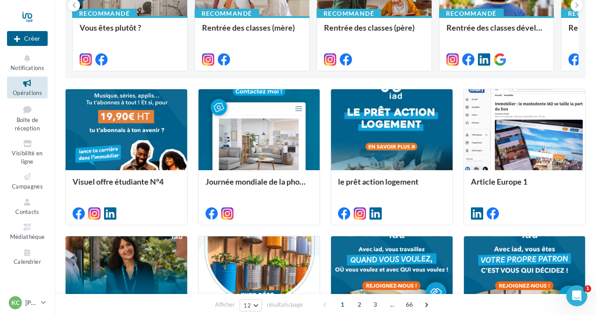  Describe the element at coordinates (138, 119) in the screenshot. I see `p: Environ 8 minutes` at that location.